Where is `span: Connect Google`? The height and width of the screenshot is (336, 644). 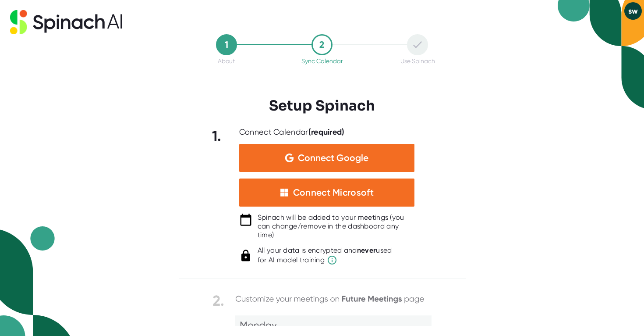
span: Connect Google is located at coordinates (333, 158).